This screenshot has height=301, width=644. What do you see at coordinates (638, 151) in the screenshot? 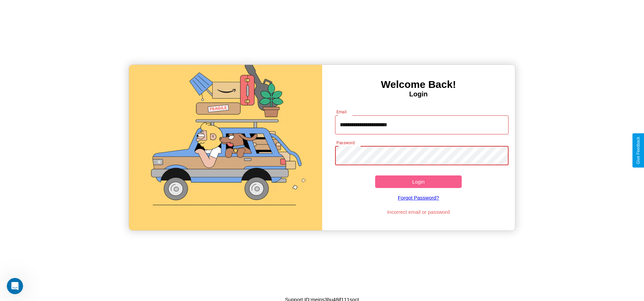
I see `div: Give Feedback` at bounding box center [638, 151].